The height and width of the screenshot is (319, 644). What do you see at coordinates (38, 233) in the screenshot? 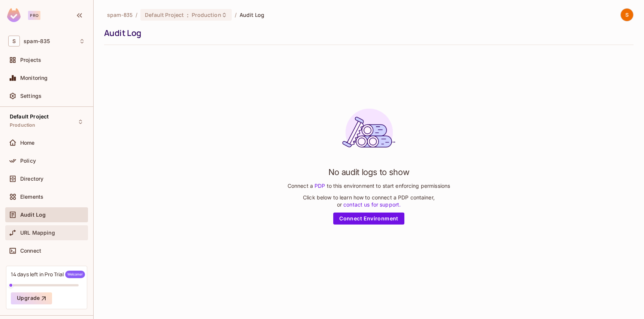
I see `span: URL Mapping` at bounding box center [38, 233].